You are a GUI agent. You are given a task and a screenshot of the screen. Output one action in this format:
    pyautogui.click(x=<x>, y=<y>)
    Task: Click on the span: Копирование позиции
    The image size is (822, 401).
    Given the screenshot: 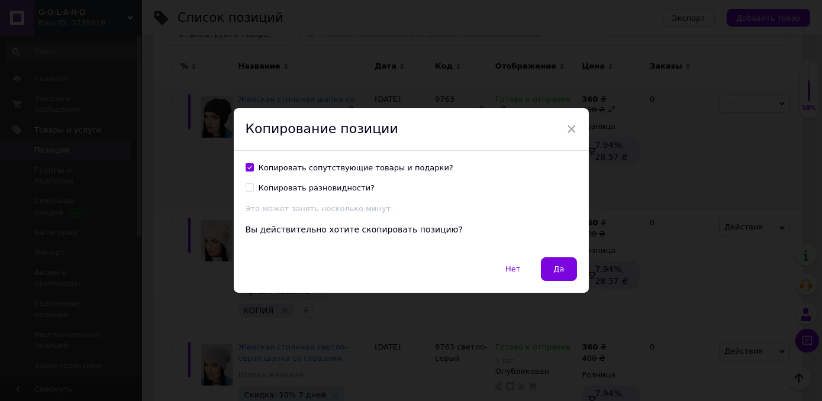 What is the action you would take?
    pyautogui.click(x=322, y=128)
    